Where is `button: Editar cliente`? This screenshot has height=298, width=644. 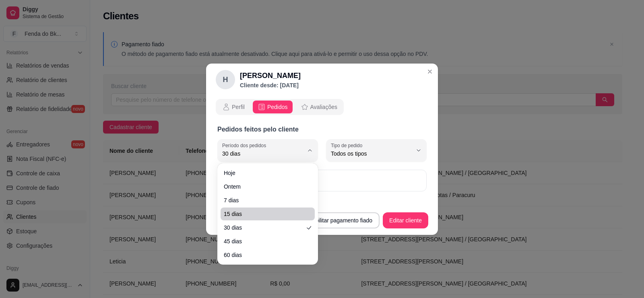 button: Editar cliente is located at coordinates (405, 220).